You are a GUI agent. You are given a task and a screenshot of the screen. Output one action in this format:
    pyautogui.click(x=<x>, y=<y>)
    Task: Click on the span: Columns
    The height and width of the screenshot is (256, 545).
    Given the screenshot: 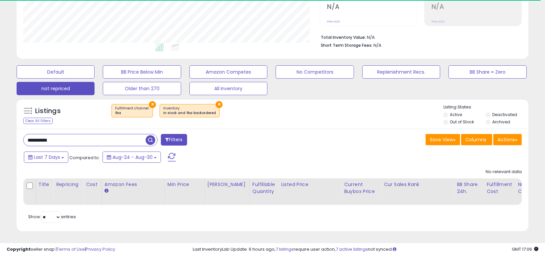 What is the action you would take?
    pyautogui.click(x=476, y=140)
    